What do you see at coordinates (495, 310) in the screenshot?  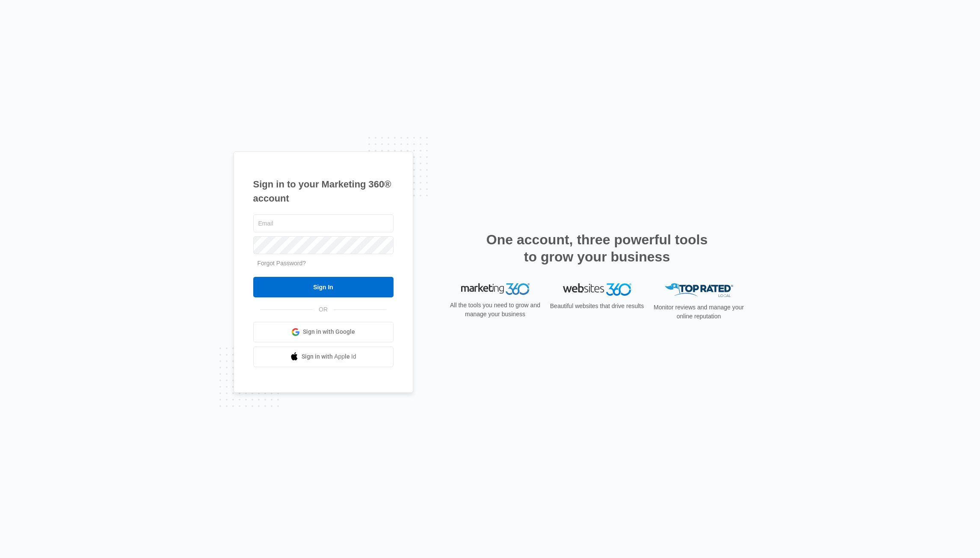 I see `p: All the tools you need to grow and manage your business` at bounding box center [495, 310].